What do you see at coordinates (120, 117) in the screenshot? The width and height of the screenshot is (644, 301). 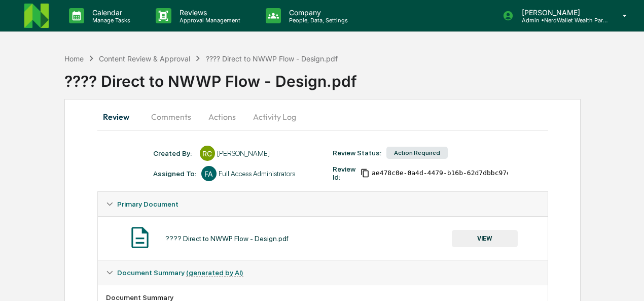 I see `button: Review` at bounding box center [120, 117].